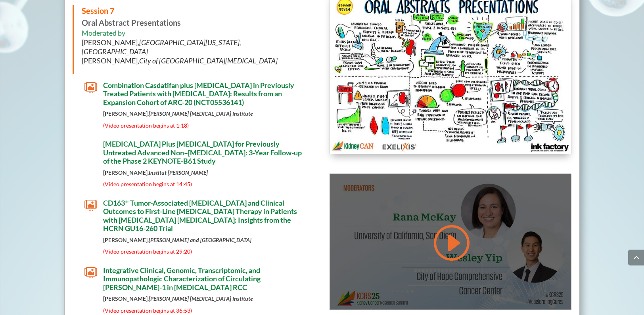 The height and width of the screenshot is (315, 644). What do you see at coordinates (98, 10) in the screenshot?
I see `span: Session 7` at bounding box center [98, 10].